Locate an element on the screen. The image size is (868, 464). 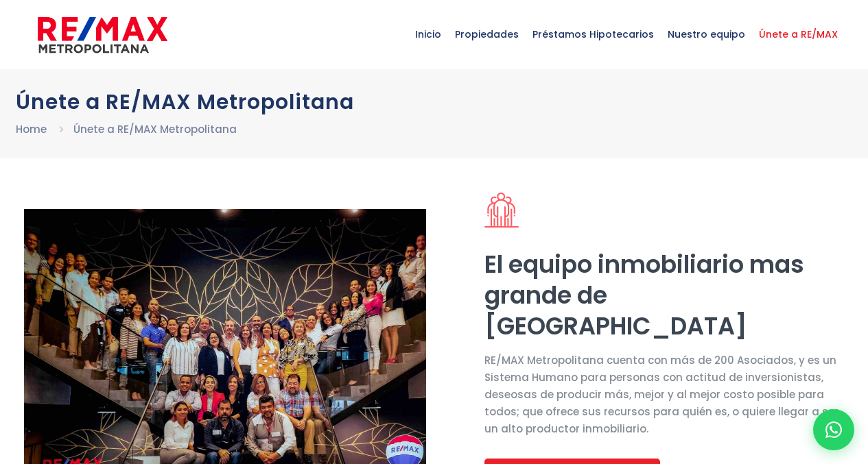
span: Nuestro equipo is located at coordinates (706, 34).